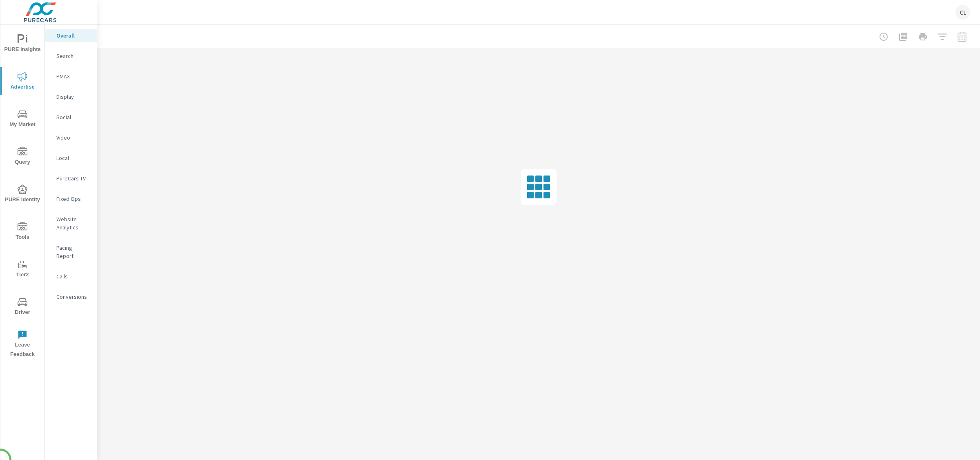 The height and width of the screenshot is (460, 980). What do you see at coordinates (70, 77) in the screenshot?
I see `div: PMAX` at bounding box center [70, 77].